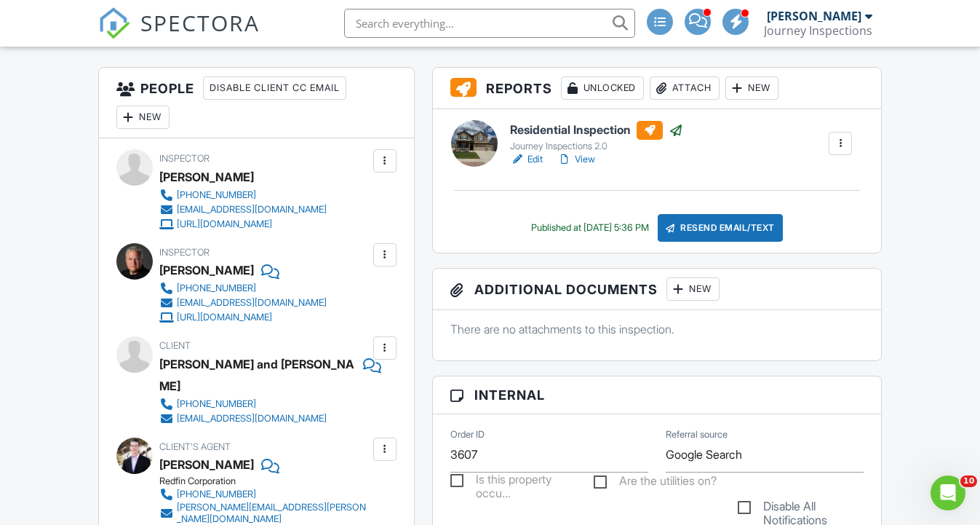 This screenshot has width=980, height=525. What do you see at coordinates (514, 481) in the screenshot?
I see `label: Is this property occupied?` at bounding box center [514, 481].